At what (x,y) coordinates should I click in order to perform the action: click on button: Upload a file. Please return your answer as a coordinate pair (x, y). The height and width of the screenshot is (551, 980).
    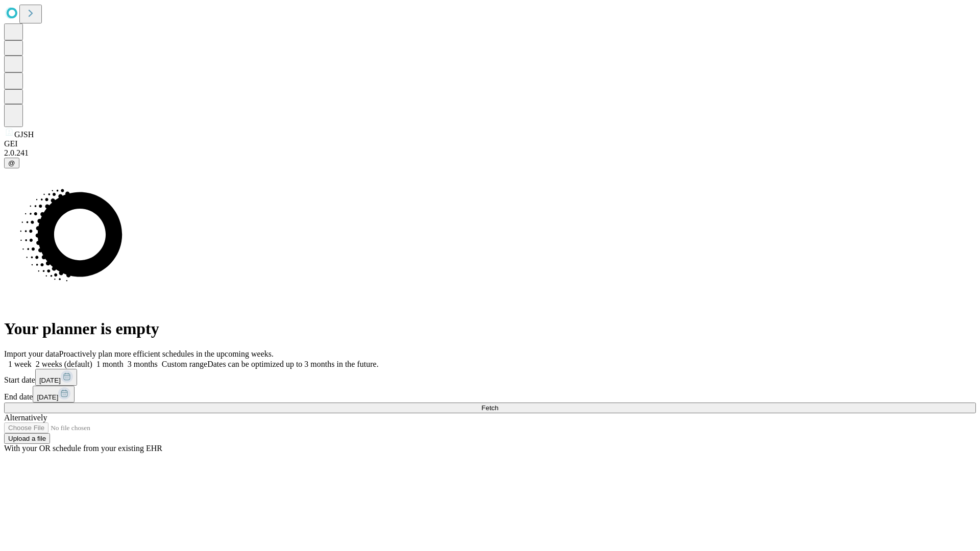
    Looking at the image, I should click on (27, 438).